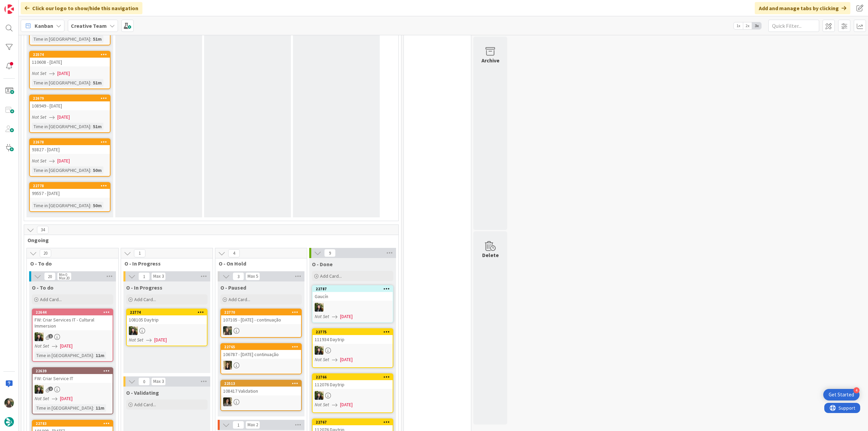  Describe the element at coordinates (490, 60) in the screenshot. I see `div: Archive` at that location.